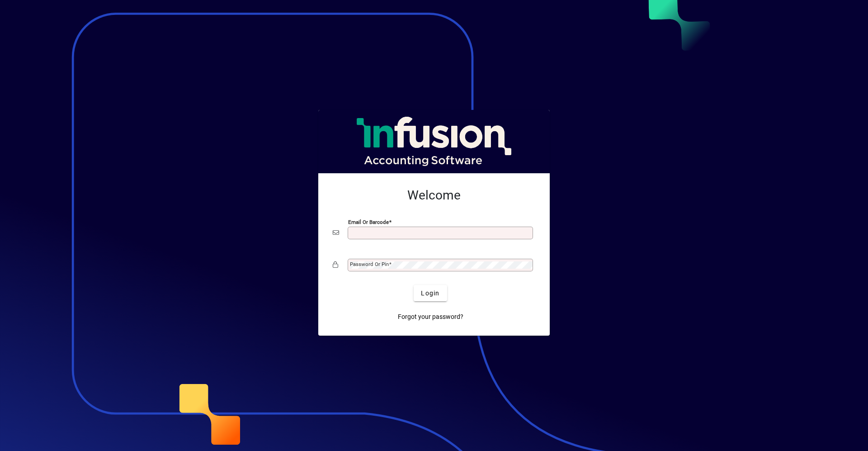 This screenshot has width=868, height=451. What do you see at coordinates (369, 222) in the screenshot?
I see `mat-label: Email or Barcode` at bounding box center [369, 222].